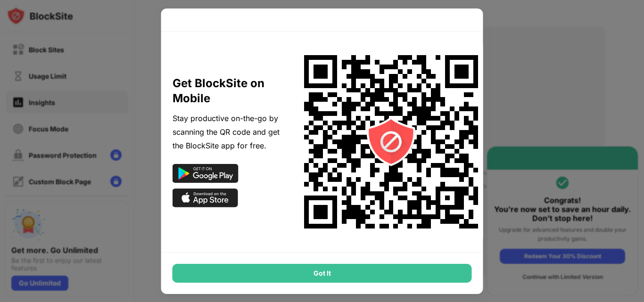 Image resolution: width=644 pixels, height=302 pixels. What do you see at coordinates (391, 142) in the screenshot?
I see `img: onboard-omni-qr-code.svg` at bounding box center [391, 142].